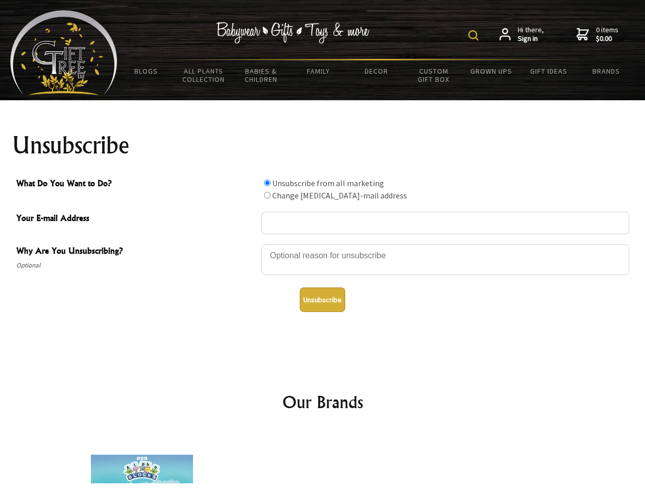 The image size is (645, 491). Describe the element at coordinates (204, 75) in the screenshot. I see `a: All Plants Collection` at that location.